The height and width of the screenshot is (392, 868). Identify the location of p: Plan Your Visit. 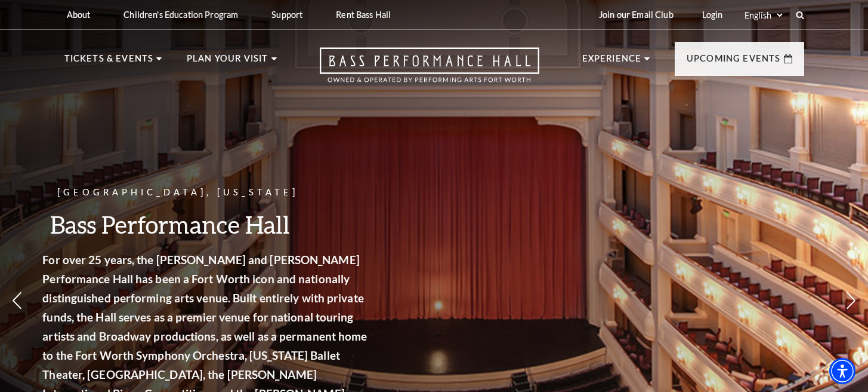
(227, 62).